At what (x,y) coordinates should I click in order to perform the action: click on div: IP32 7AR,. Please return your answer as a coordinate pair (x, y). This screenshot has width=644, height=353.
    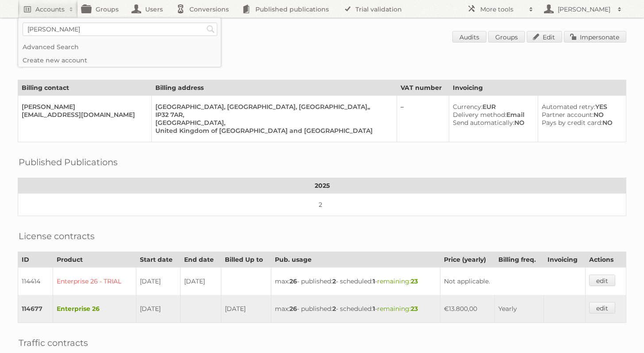
    Looking at the image, I should click on (272, 115).